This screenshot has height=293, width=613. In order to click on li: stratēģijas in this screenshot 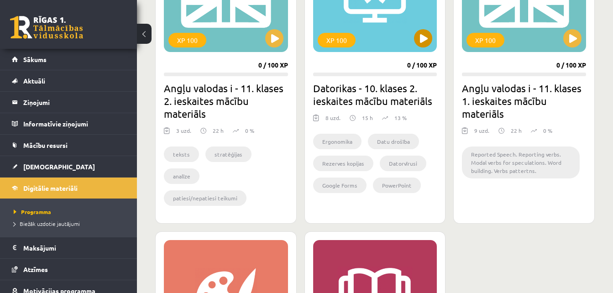, I will do `click(228, 154)`.